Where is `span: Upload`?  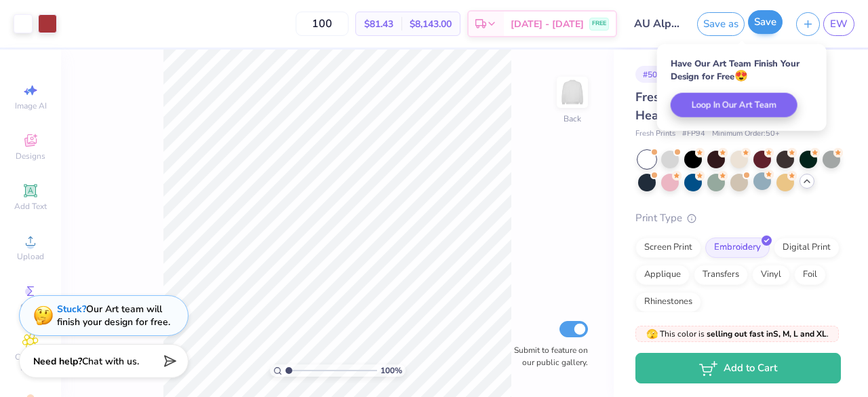 span: Upload is located at coordinates (30, 256).